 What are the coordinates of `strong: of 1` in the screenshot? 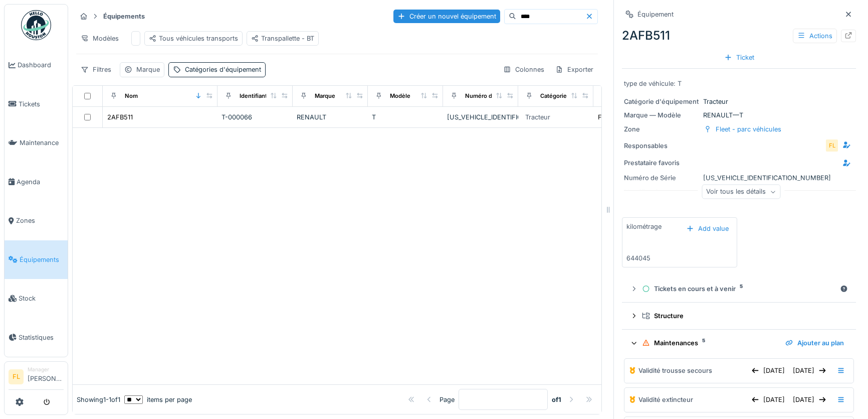 It's located at (556, 399).